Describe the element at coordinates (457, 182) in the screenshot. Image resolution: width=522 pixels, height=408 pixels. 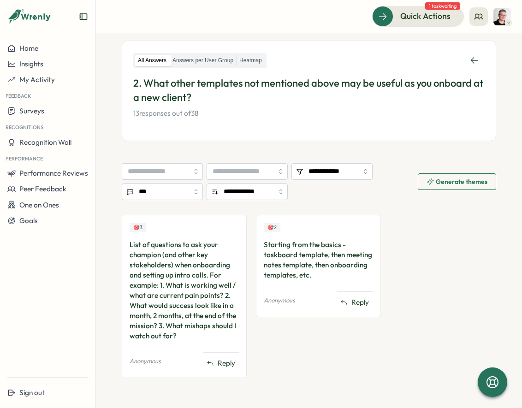
I see `button: Generate themes` at that location.